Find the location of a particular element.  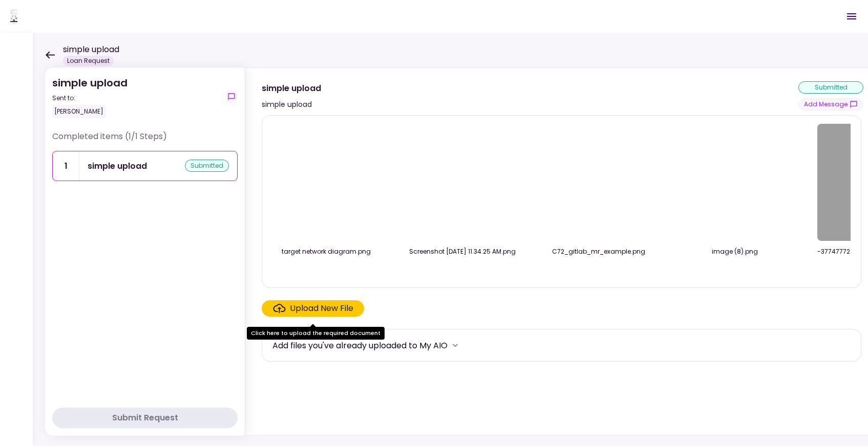

button: Submit Request is located at coordinates (145, 418).